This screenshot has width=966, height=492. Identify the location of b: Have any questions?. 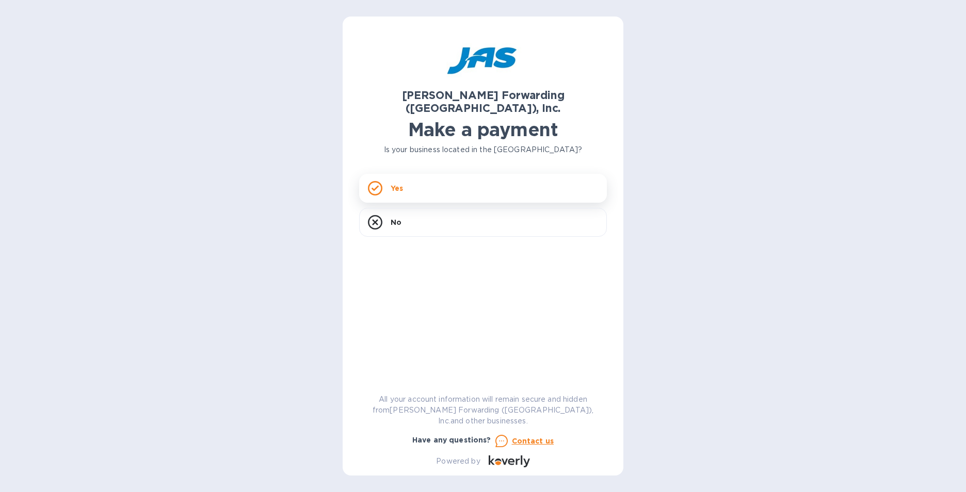
(452, 440).